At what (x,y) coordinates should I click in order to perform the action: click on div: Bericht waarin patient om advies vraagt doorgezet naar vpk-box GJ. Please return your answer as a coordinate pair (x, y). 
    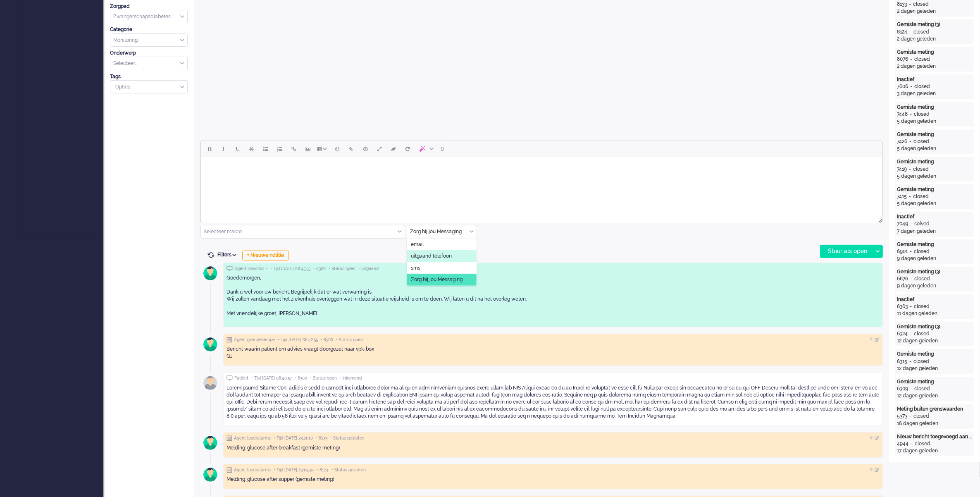
    Looking at the image, I should click on (553, 353).